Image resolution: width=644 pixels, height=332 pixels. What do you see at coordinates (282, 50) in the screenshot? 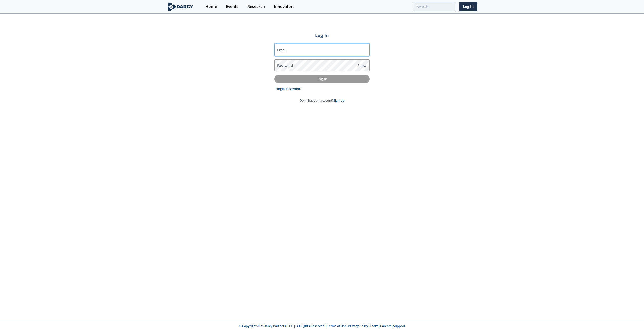
I see `label: Email` at bounding box center [282, 50].